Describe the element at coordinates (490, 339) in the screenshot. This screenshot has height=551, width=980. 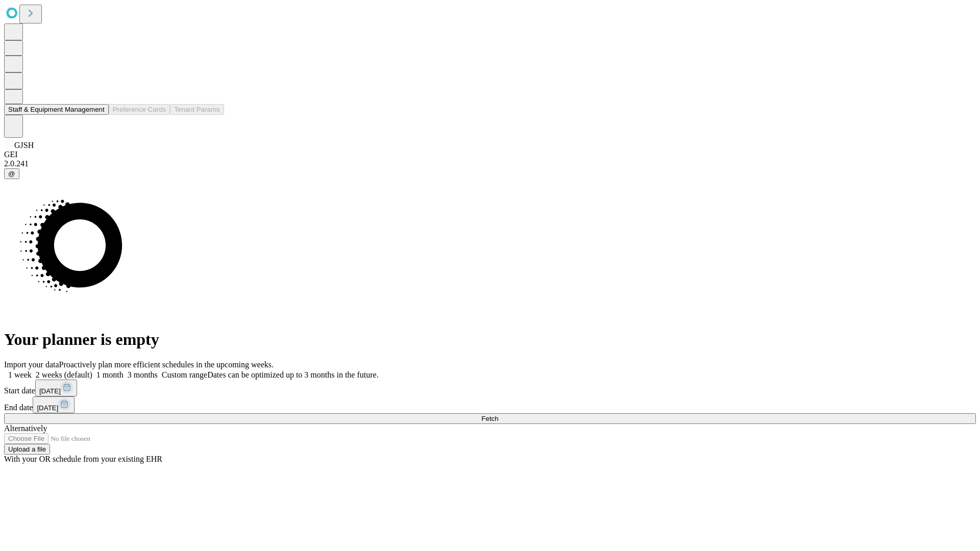
I see `h1: Your planner is empty` at that location.